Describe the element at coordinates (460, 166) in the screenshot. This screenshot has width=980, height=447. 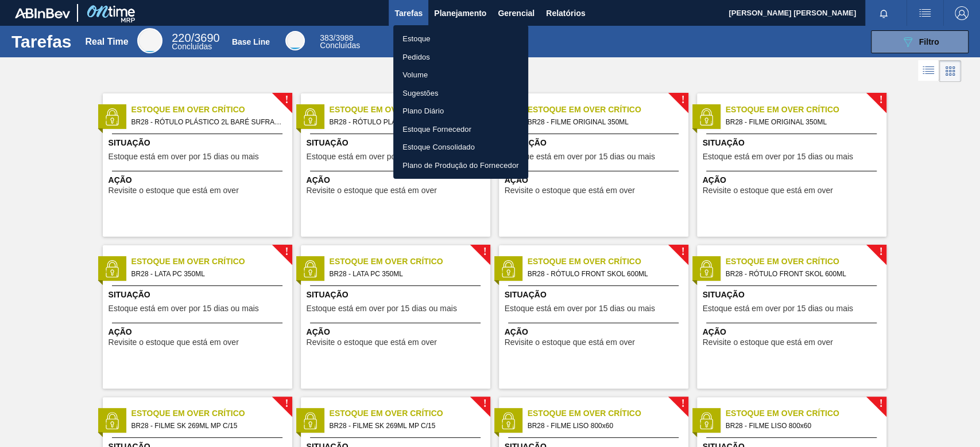
I see `li: Plano de Produção do Fornecedor` at that location.